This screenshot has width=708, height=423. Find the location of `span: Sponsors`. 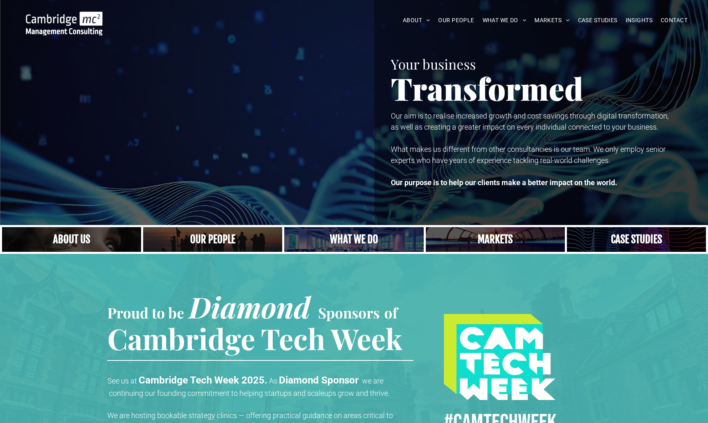

span: Sponsors is located at coordinates (349, 312).